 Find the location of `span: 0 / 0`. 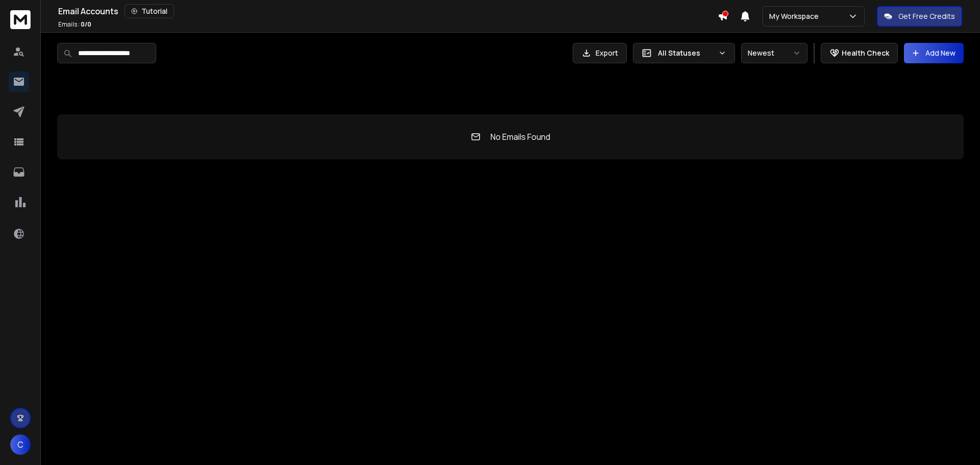

span: 0 / 0 is located at coordinates (86, 24).